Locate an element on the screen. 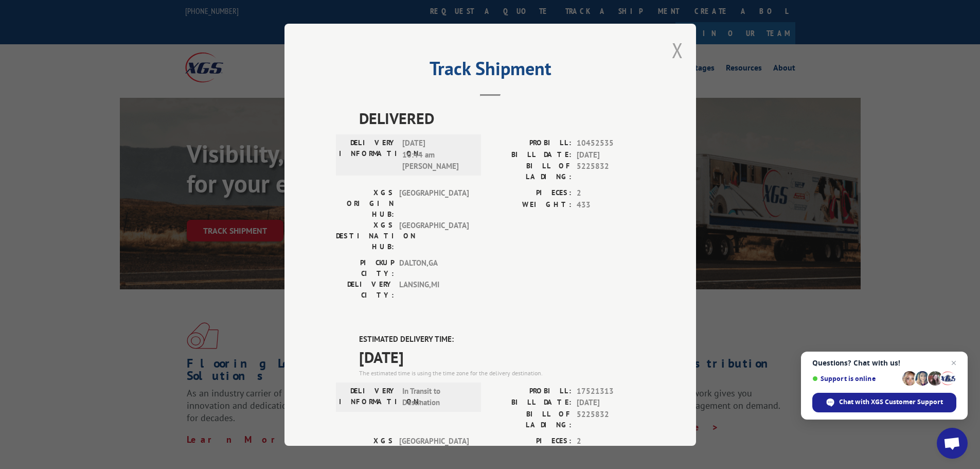  span: Chat with XGS Customer Support is located at coordinates (892, 402).